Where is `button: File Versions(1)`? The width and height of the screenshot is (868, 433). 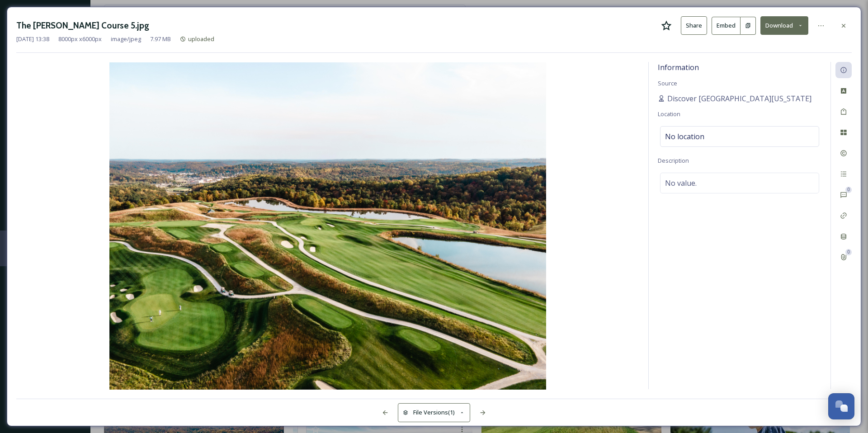 button: File Versions(1) is located at coordinates (434, 412).